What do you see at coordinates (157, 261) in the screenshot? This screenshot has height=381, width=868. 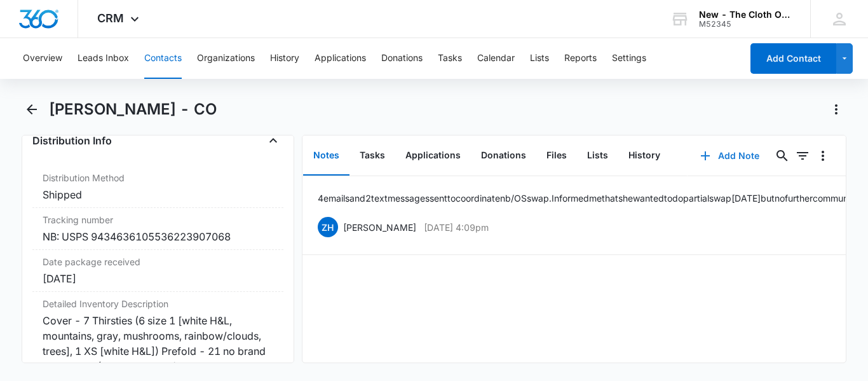 I see `label: Date package received` at bounding box center [157, 261].